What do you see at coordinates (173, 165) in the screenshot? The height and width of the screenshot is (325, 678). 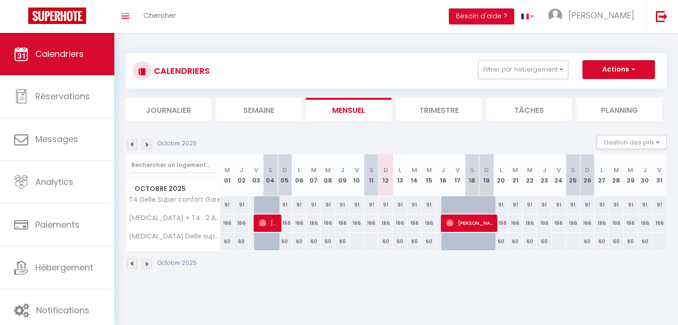 I see `input: Rechercher un logement...` at bounding box center [173, 165].